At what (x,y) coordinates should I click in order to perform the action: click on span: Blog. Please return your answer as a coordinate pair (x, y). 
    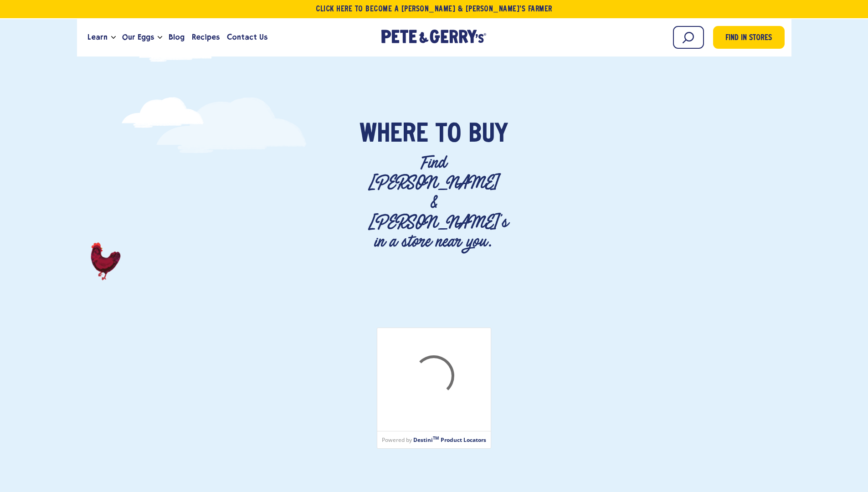
    Looking at the image, I should click on (177, 37).